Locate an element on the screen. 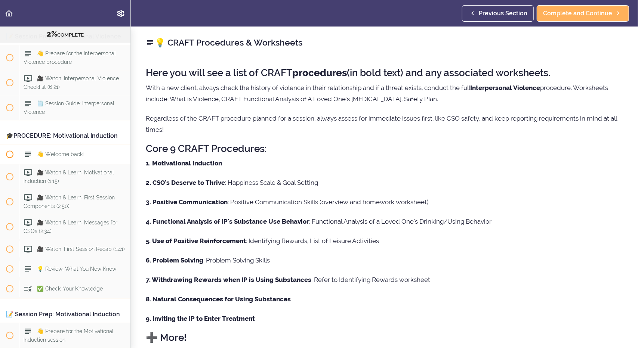 This screenshot has width=638, height=348. span: 🗒️ Session Guide: Interpersonal Violence is located at coordinates (69, 107).